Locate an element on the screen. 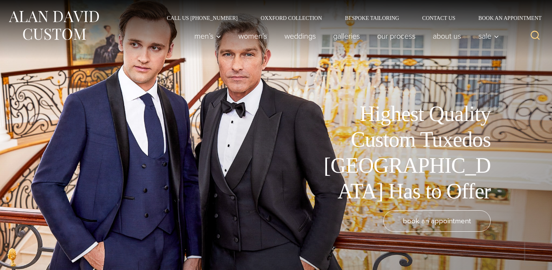  nav: Secondary Navigation is located at coordinates (350, 18).